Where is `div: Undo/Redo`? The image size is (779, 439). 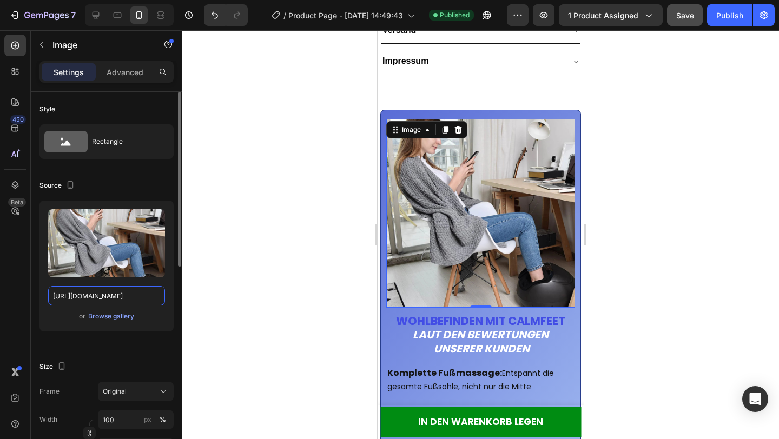 div: Undo/Redo is located at coordinates (226, 15).